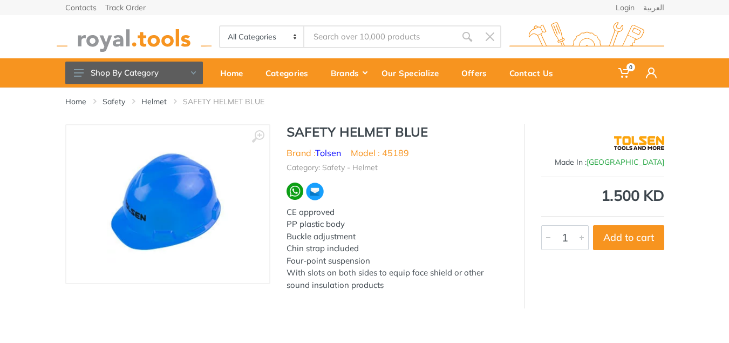 Image resolution: width=729 pixels, height=343 pixels. What do you see at coordinates (235, 73) in the screenshot?
I see `div: Home` at bounding box center [235, 73].